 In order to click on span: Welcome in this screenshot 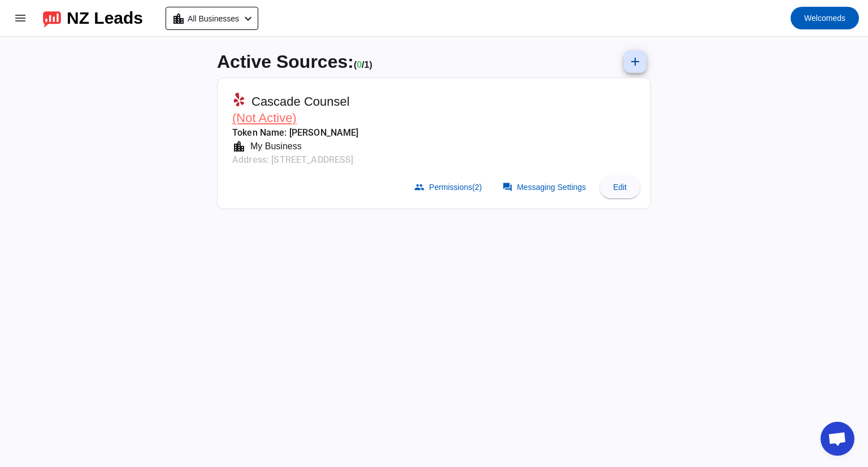, I will do `click(820, 18)`.